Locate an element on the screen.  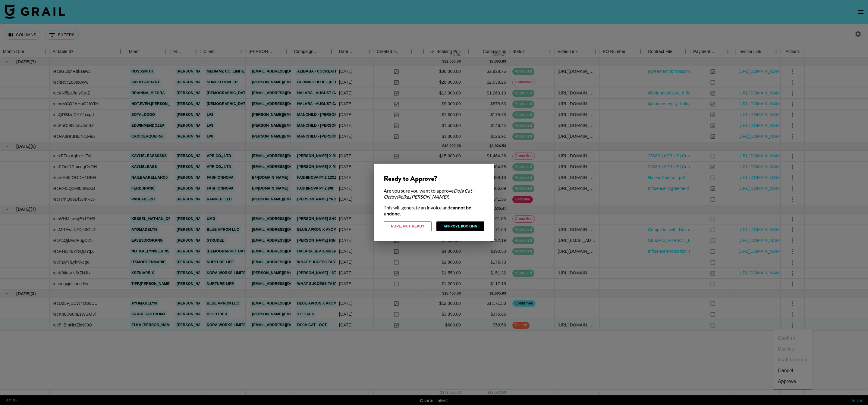
div: Ready to Approve? is located at coordinates (434, 179).